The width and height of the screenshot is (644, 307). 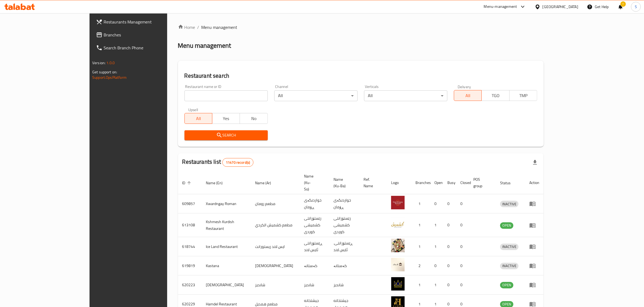 What do you see at coordinates (398, 284) in the screenshot?
I see `img: Shandiz` at bounding box center [398, 284].